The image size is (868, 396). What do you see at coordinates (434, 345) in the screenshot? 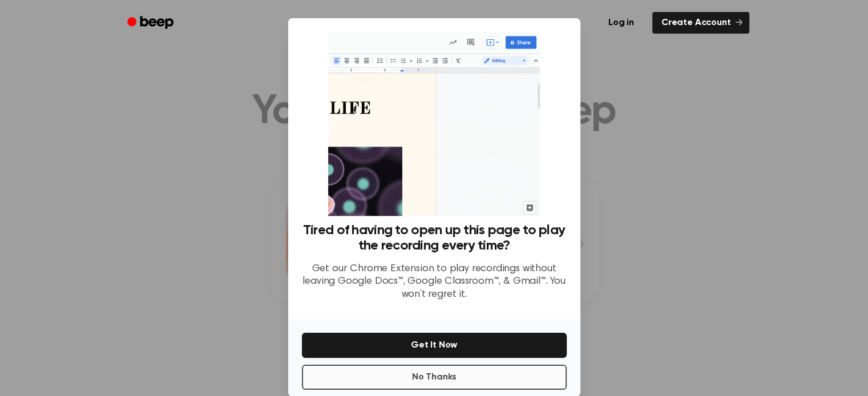
I see `button: Get It Now` at bounding box center [434, 345].